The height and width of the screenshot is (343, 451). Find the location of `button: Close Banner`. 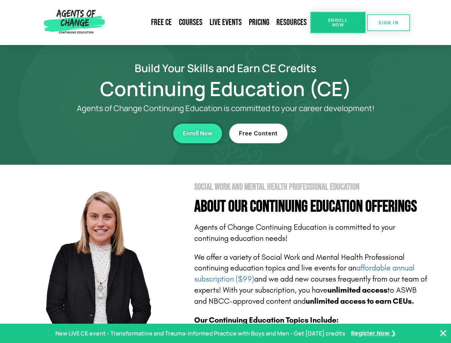

button: Close Banner is located at coordinates (443, 333).